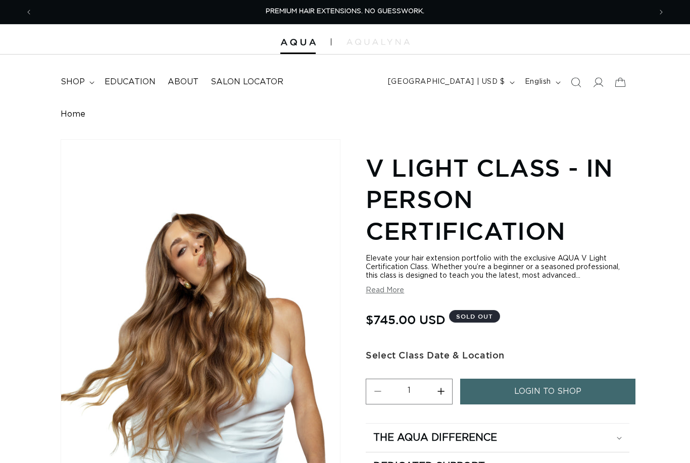  Describe the element at coordinates (29, 12) in the screenshot. I see `button: Previous announcement` at that location.